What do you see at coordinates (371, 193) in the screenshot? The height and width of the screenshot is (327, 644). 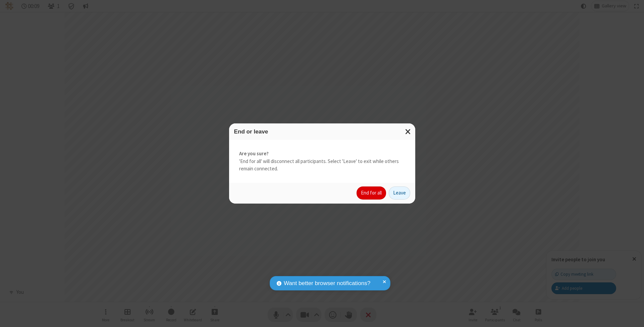 I see `button: End for all` at bounding box center [371, 193].